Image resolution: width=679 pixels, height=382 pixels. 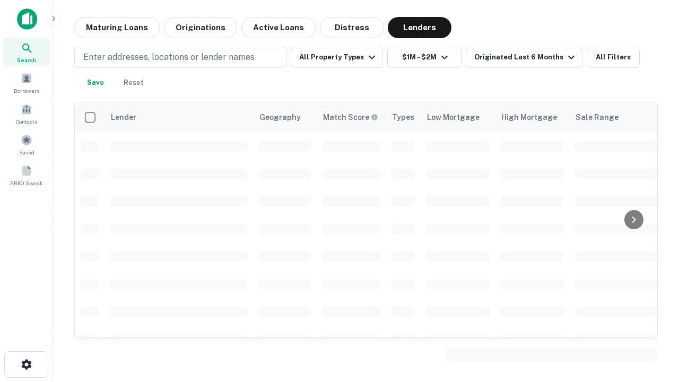 What do you see at coordinates (27, 144) in the screenshot?
I see `div: Saved` at bounding box center [27, 144].